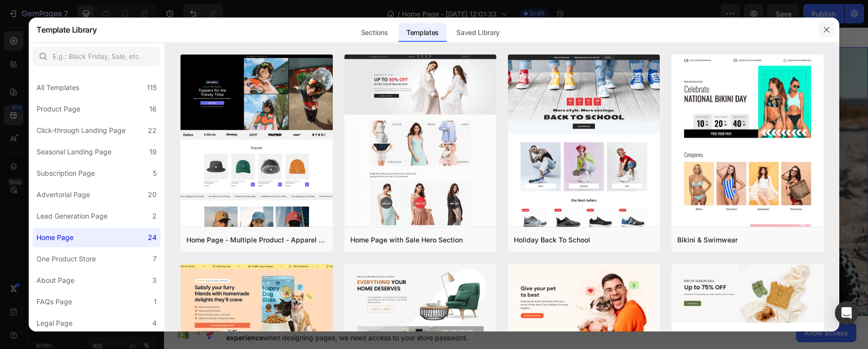  Describe the element at coordinates (63, 195) in the screenshot. I see `div: Advertorial Page` at that location.